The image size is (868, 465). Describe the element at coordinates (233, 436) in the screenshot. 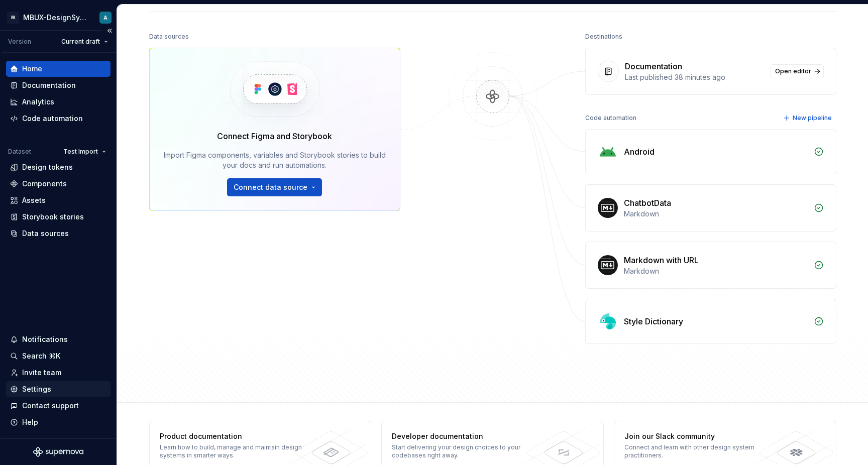

I see `div: Product documentation` at that location.